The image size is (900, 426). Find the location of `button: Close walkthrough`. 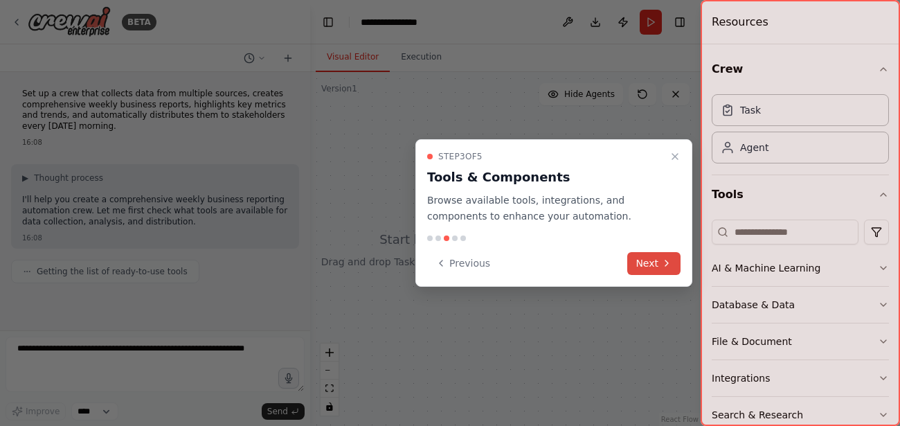

button: Close walkthrough is located at coordinates (675, 156).